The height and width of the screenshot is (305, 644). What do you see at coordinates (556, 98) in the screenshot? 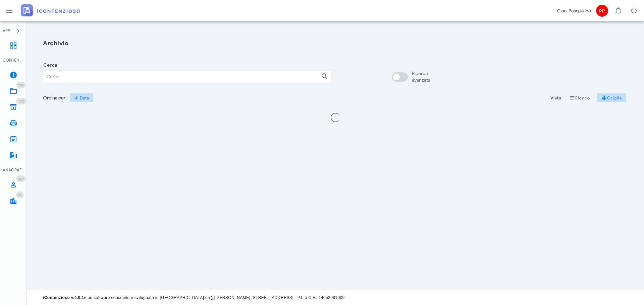
I see `div: Vista` at bounding box center [556, 98].